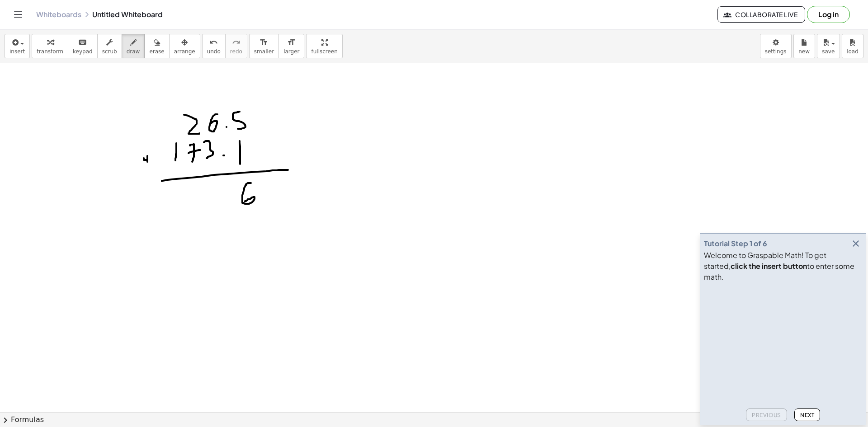  I want to click on button: insert, so click(17, 46).